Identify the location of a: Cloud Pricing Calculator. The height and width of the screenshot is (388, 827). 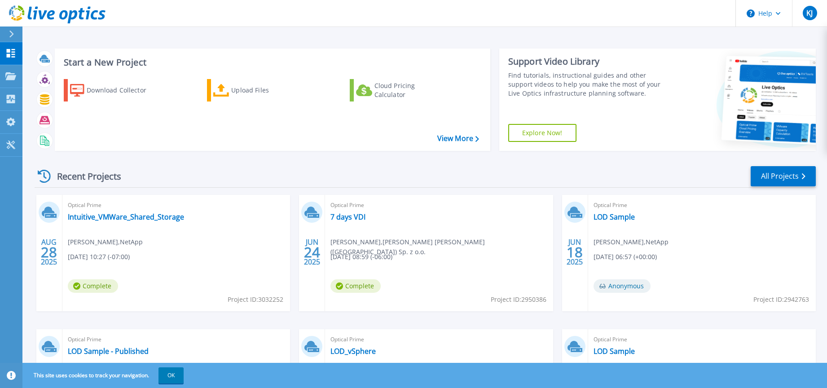
(400, 90).